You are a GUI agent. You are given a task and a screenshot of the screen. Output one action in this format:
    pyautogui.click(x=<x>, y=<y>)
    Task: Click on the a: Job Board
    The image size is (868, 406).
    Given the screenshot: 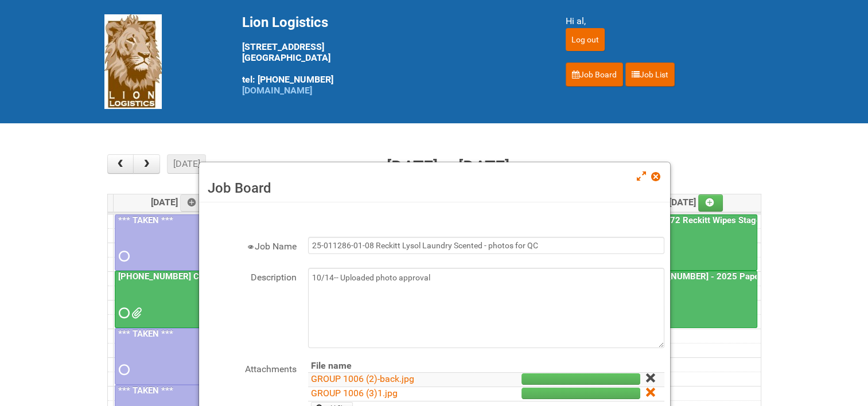 What is the action you would take?
    pyautogui.click(x=594, y=75)
    